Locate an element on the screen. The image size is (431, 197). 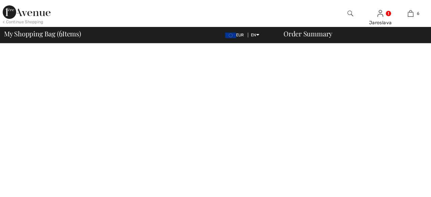
a: Sign In is located at coordinates (380, 13).